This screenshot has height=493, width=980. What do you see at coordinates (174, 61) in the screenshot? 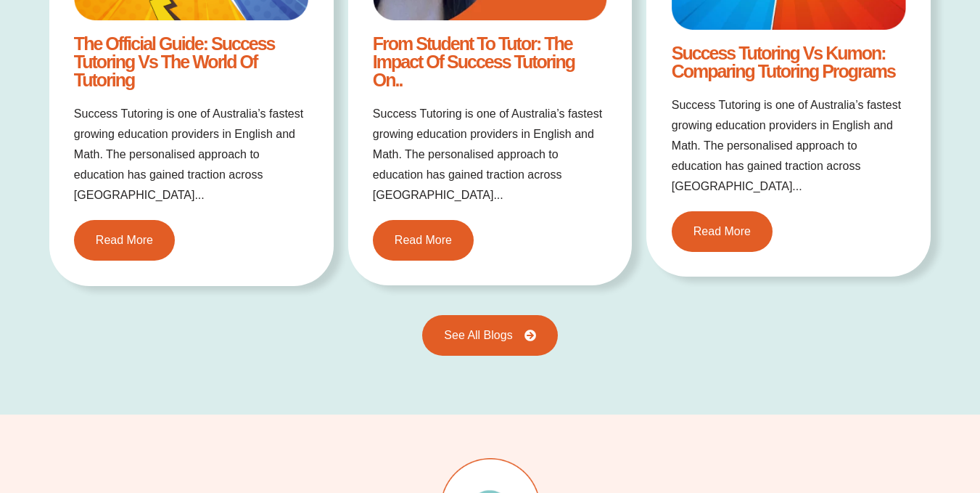
I see `a: The Official Guide: Success Tutoring vs The World of Tutoring` at bounding box center [174, 61].